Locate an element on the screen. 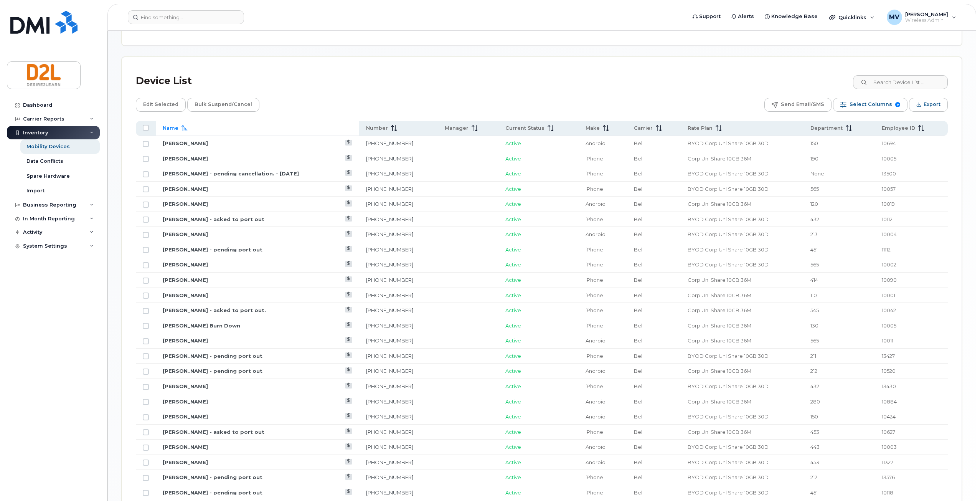  button: Select Columns 9 is located at coordinates (871, 104).